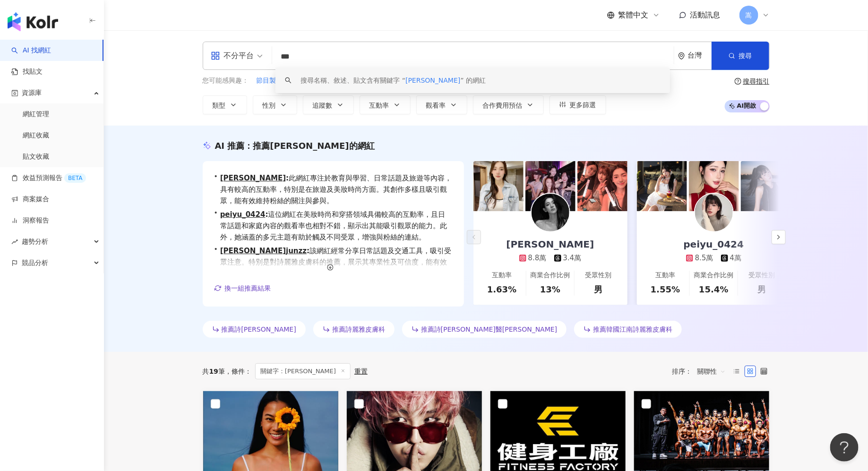 Image resolution: width=868 pixels, height=471 pixels. I want to click on div: 重置, so click(361, 372).